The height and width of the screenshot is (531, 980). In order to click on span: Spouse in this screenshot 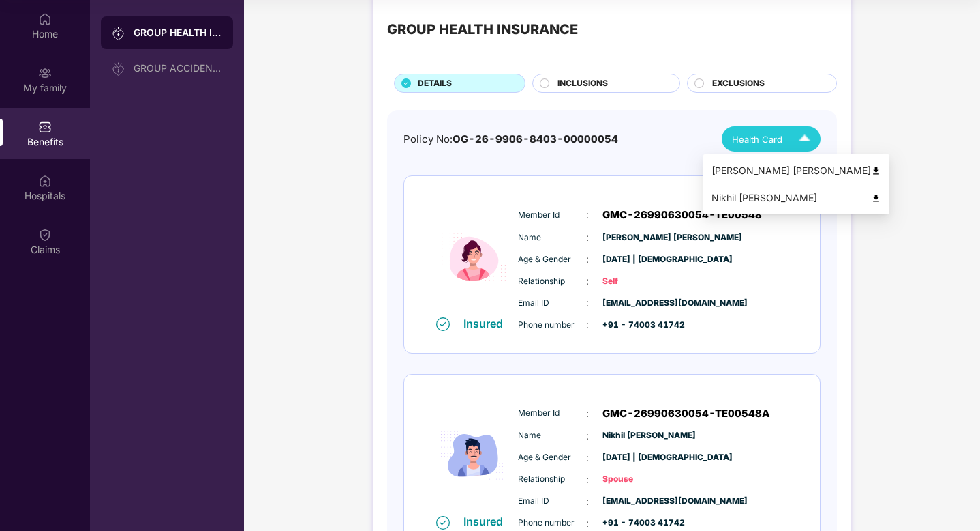, I will do `click(637, 479)`.